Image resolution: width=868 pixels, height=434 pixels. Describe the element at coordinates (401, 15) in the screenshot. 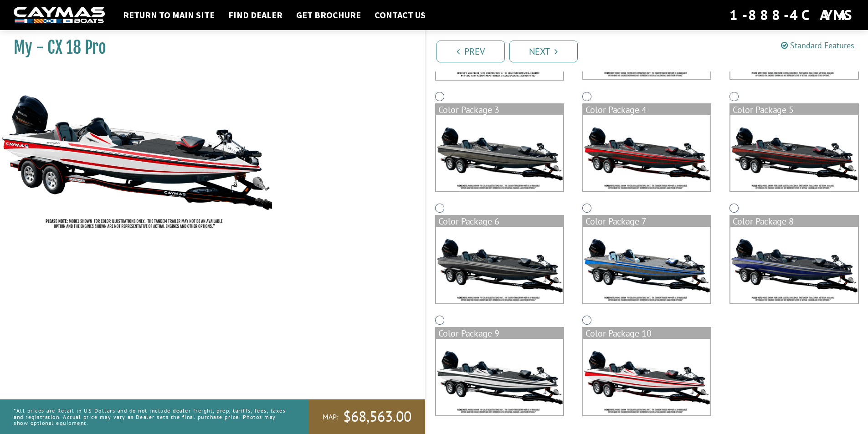

I see `a: Contact Us` at that location.